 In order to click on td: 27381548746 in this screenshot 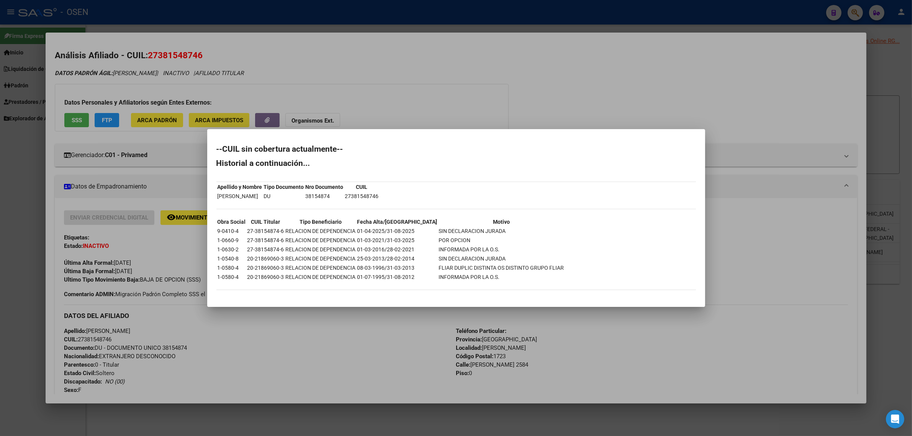, I will do `click(362, 196)`.